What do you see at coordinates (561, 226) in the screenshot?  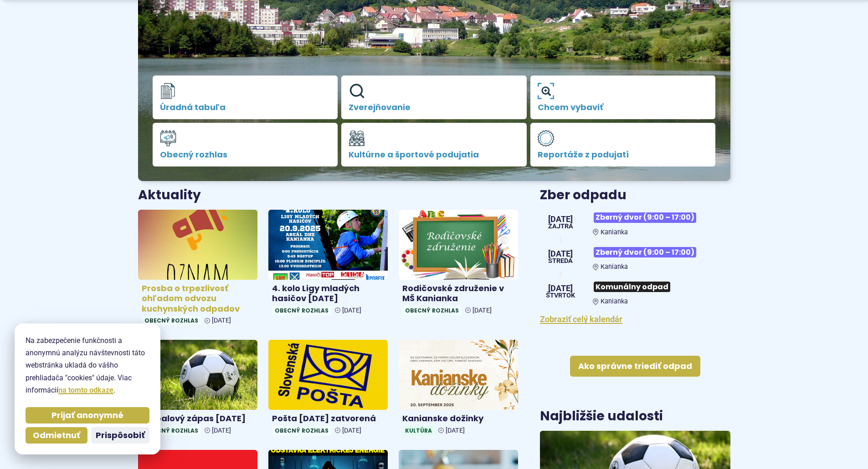 I see `span: Zajtra` at bounding box center [561, 226].